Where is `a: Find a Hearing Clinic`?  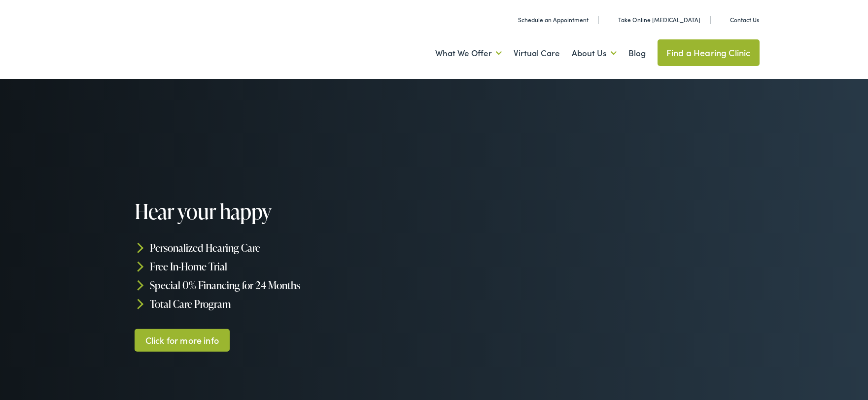 a: Find a Hearing Clinic is located at coordinates (708, 53).